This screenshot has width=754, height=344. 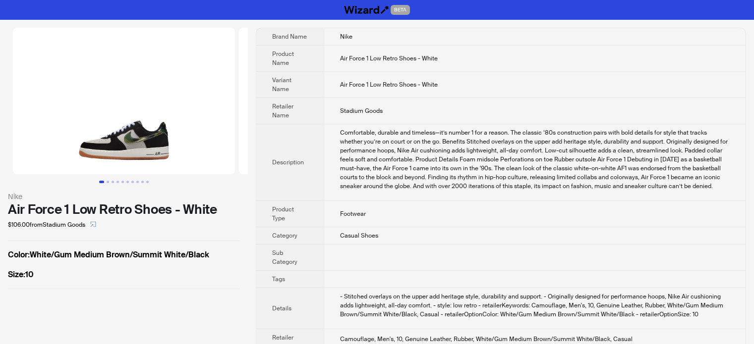 What do you see at coordinates (132, 182) in the screenshot?
I see `button: Go to slide 7` at bounding box center [132, 182].